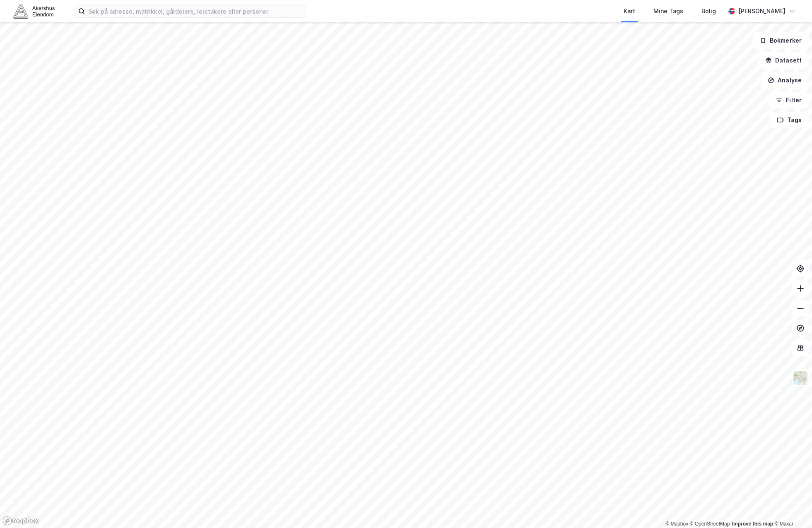 This screenshot has height=528, width=812. What do you see at coordinates (783, 60) in the screenshot?
I see `button: Datasett` at bounding box center [783, 60].